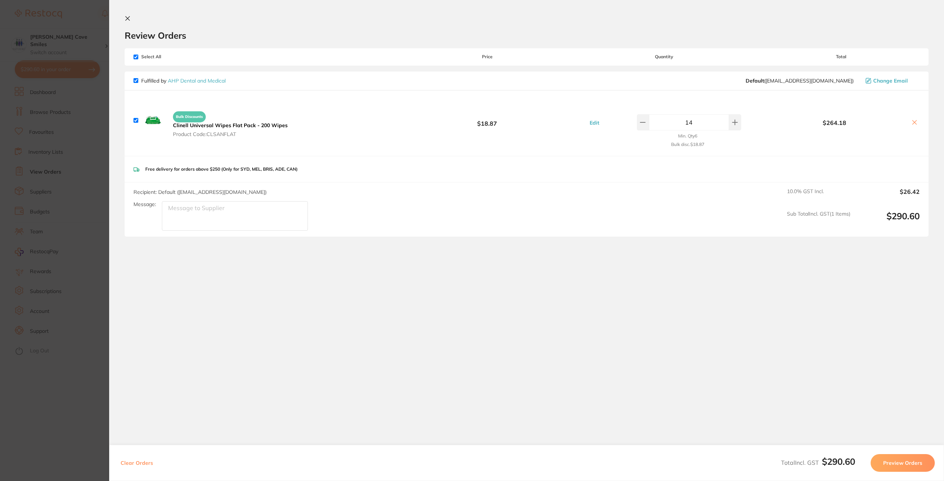  What do you see at coordinates (888, 221) in the screenshot?
I see `output: $290.60` at bounding box center [888, 221].